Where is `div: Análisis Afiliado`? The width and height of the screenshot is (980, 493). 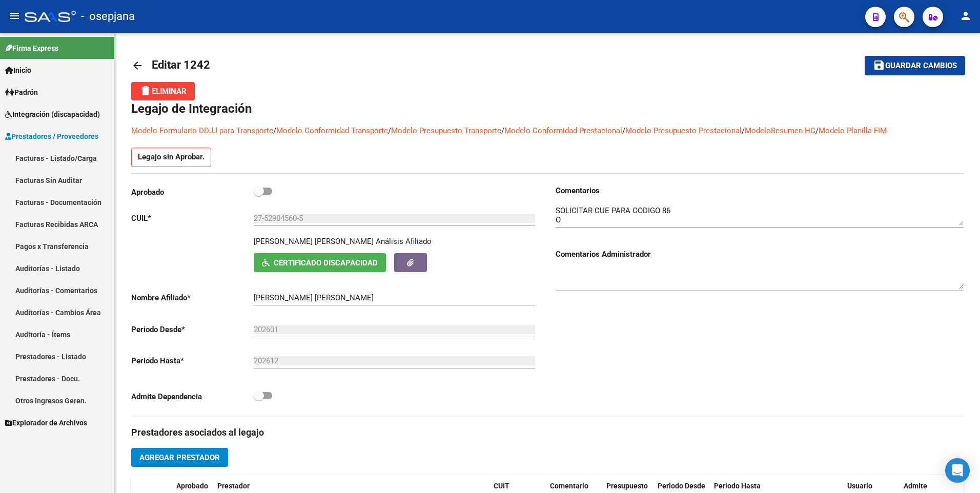
div: Análisis Afiliado is located at coordinates (403, 241).